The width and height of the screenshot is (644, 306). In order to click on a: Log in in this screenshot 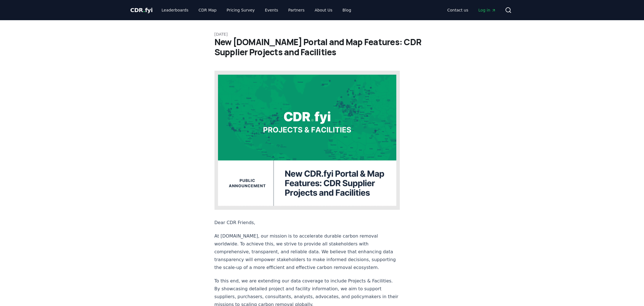, I will do `click(487, 10)`.